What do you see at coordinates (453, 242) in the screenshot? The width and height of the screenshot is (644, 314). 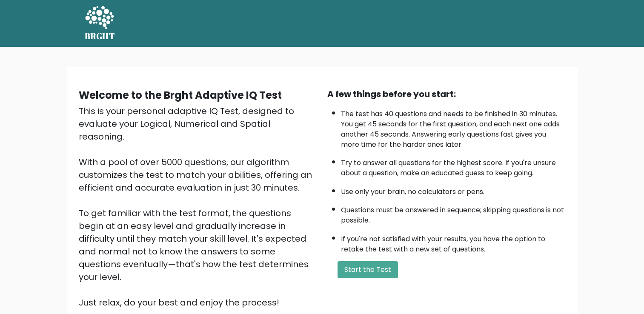 I see `li: If you're not satisfied with your results, you have the option to retake the test with a new set ...` at bounding box center [453, 242].